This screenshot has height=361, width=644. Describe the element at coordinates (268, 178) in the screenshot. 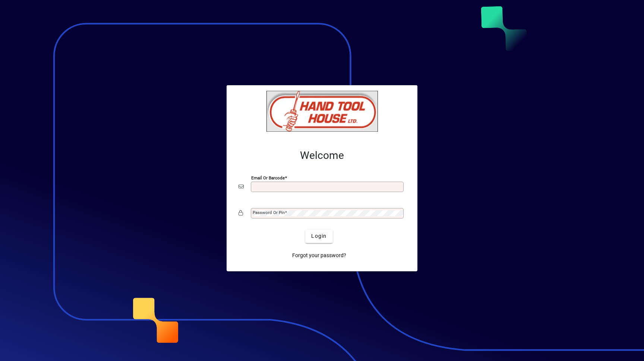

I see `mat-label: Email or Barcode` at that location.